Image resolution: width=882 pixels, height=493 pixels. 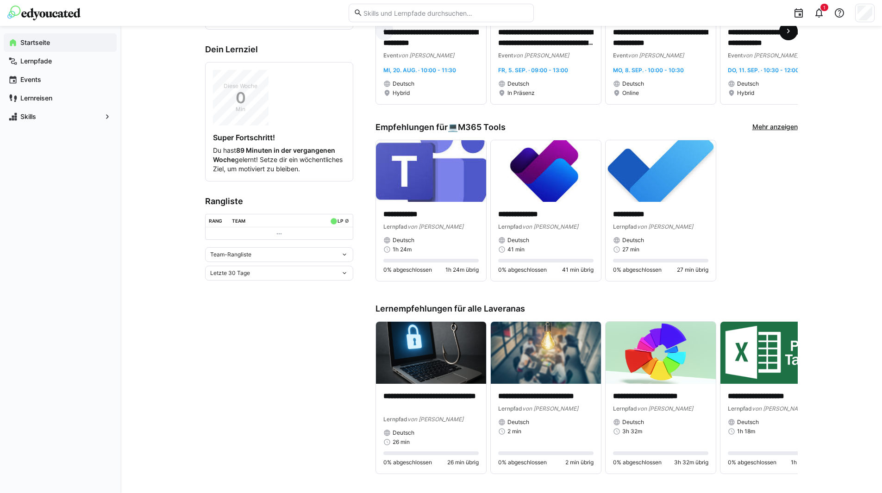 I want to click on span: Do, 11. Sep. · 10:30 - 12:00, so click(x=763, y=70).